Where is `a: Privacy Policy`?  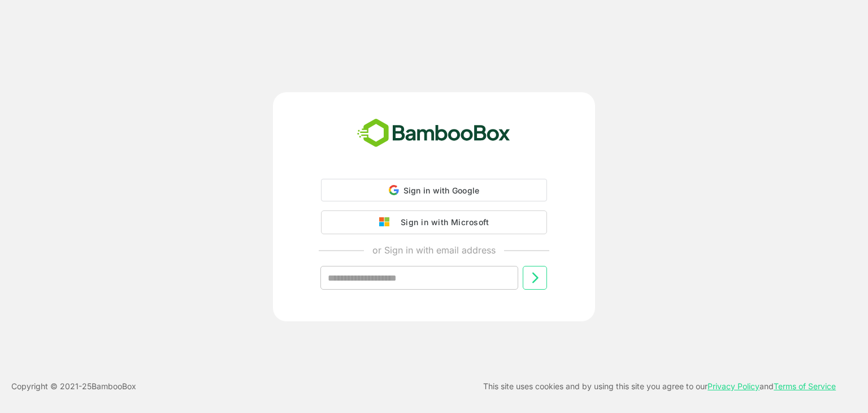
a: Privacy Policy is located at coordinates (734, 386).